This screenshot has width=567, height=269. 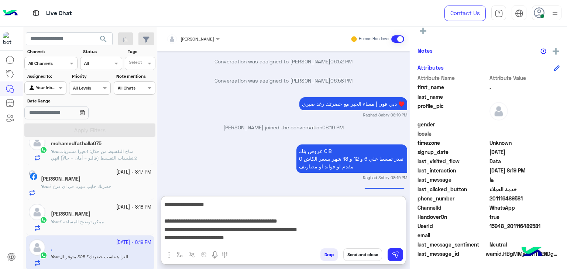 What do you see at coordinates (522, 254) in the screenshot?
I see `span: wamid.HBgMMjAxMTE2NDg5NTgxFQIAEhggQUM0MTNDRjgwRkM1N0I5NzBCQTQ2RTYzRDRCNUJDM0YA` at bounding box center [522, 254].